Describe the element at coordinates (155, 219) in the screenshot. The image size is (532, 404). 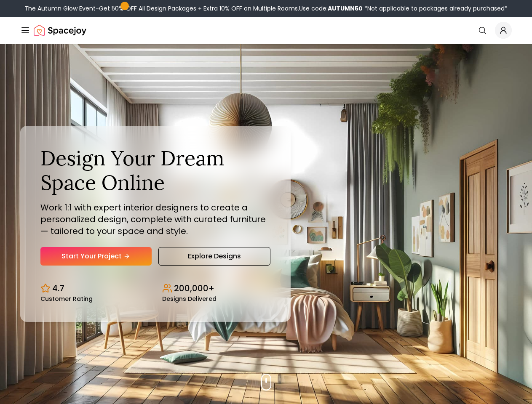
I see `p: Work 1:1 with expert interior designers to create a personalized design, complete with curated fu...` at that location.